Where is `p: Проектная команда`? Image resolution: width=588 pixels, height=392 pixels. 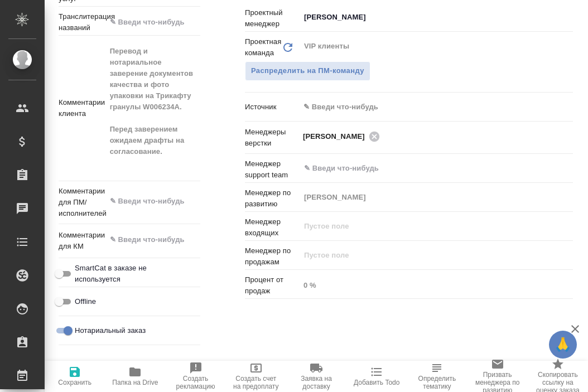
p: Проектная команда is located at coordinates (263, 48).